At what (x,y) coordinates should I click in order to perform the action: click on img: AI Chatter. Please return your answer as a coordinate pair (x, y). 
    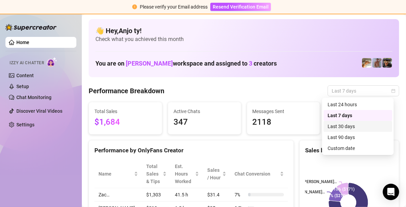
    Looking at the image, I should click on (52, 62).